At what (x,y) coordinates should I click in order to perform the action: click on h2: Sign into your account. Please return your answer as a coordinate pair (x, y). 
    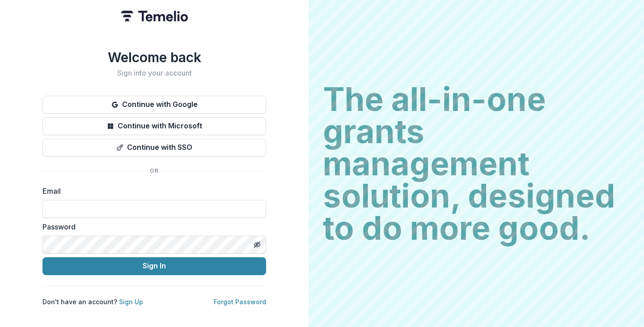
    Looking at the image, I should click on (155, 73).